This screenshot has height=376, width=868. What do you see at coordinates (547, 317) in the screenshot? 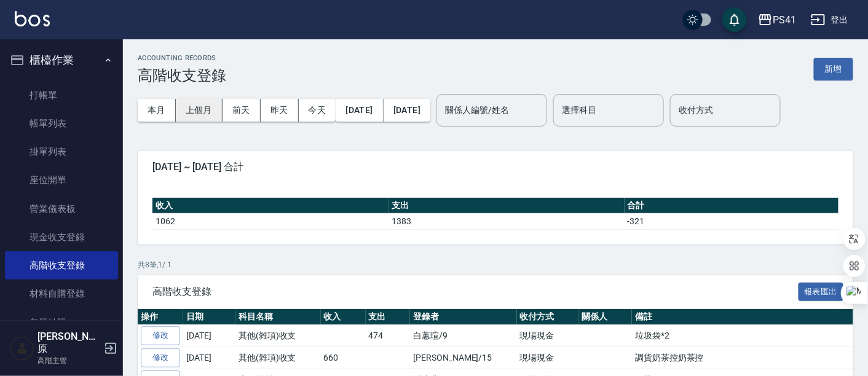
I see `th: 收付方式` at bounding box center [547, 317].